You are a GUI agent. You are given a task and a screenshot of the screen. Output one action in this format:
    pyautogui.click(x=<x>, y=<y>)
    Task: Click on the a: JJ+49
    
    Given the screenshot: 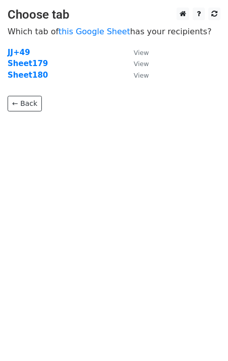 What is the action you would take?
    pyautogui.click(x=19, y=52)
    